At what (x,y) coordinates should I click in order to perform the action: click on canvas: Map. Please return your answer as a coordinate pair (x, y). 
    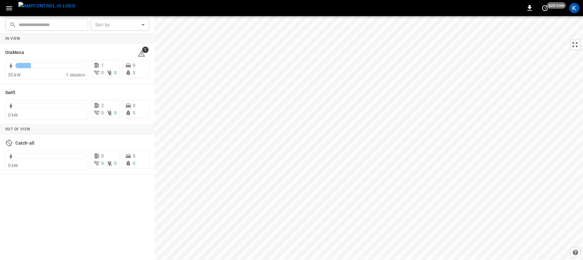
    Looking at the image, I should click on (368, 138).